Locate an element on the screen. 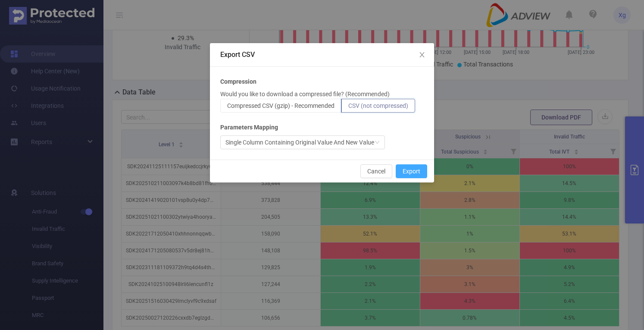 The width and height of the screenshot is (644, 330). span: Compressed CSV (gzip) - Recommended is located at coordinates (281, 106).